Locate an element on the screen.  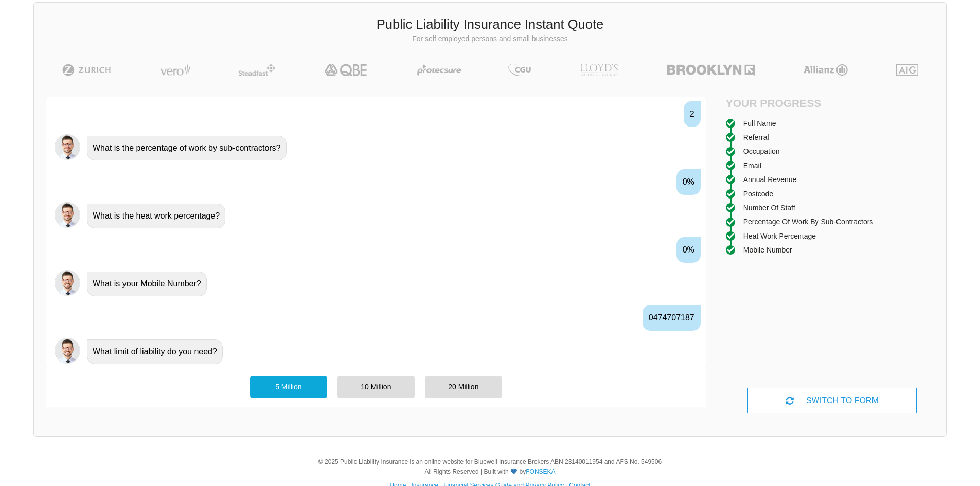
h4: Your Progress is located at coordinates (779, 103).